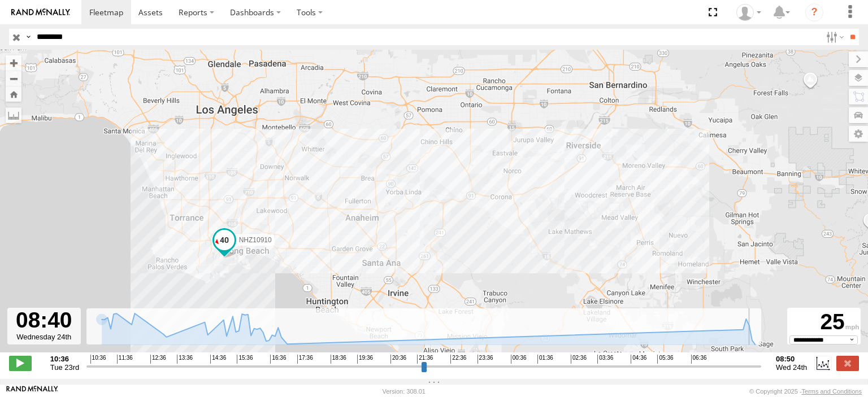 Image resolution: width=868 pixels, height=397 pixels. Describe the element at coordinates (32, 391) in the screenshot. I see `a: Visit our Website` at that location.